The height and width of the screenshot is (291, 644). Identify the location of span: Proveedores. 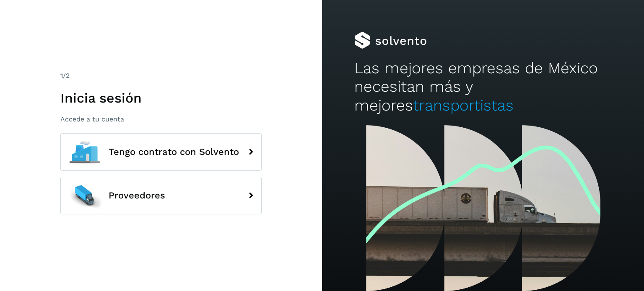
(137, 195).